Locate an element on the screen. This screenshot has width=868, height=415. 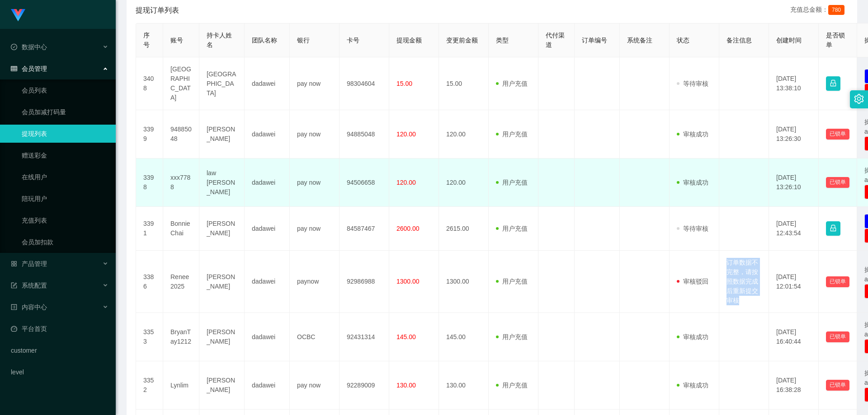
i: 图标: profile is located at coordinates (14, 307).